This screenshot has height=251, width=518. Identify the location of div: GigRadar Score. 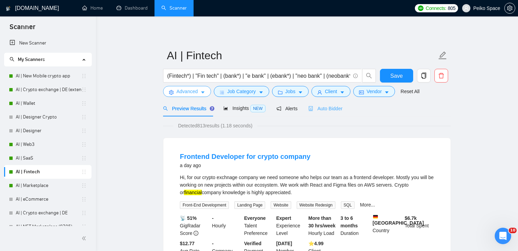
(195, 226).